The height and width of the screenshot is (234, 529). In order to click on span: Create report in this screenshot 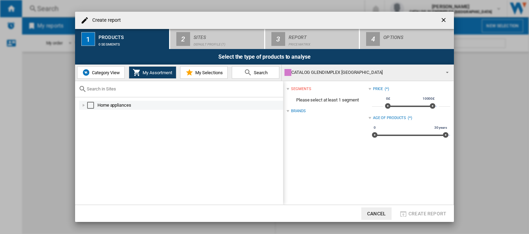, I will do `click(428, 213)`.